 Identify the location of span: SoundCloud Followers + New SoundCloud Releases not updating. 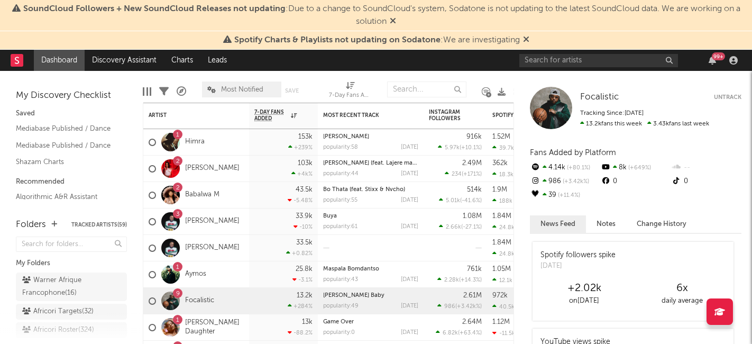
(154, 9).